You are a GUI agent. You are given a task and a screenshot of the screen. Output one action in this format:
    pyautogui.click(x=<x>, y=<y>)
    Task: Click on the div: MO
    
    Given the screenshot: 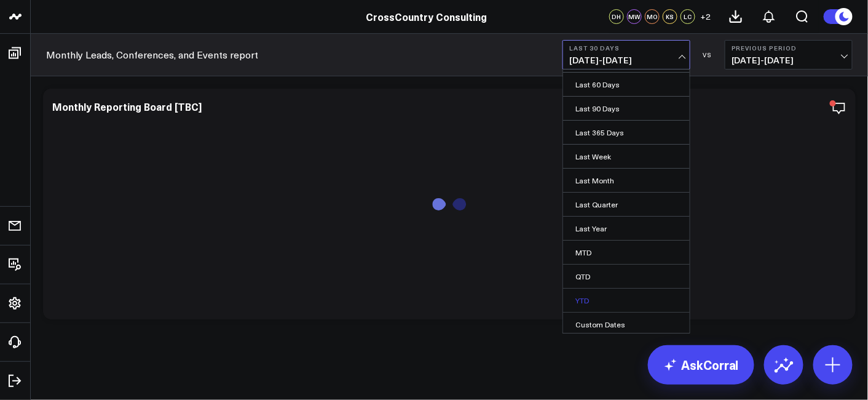 What is the action you would take?
    pyautogui.click(x=652, y=17)
    